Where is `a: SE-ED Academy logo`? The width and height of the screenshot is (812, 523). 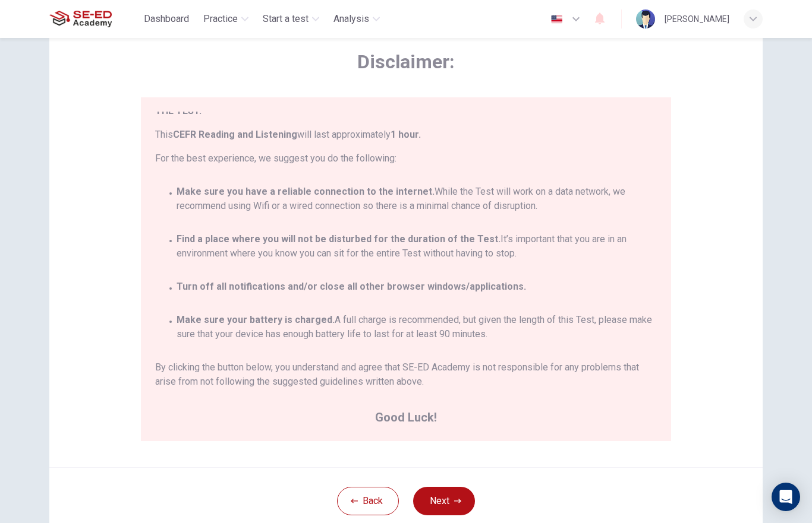
a: SE-ED Academy logo is located at coordinates (94, 19).